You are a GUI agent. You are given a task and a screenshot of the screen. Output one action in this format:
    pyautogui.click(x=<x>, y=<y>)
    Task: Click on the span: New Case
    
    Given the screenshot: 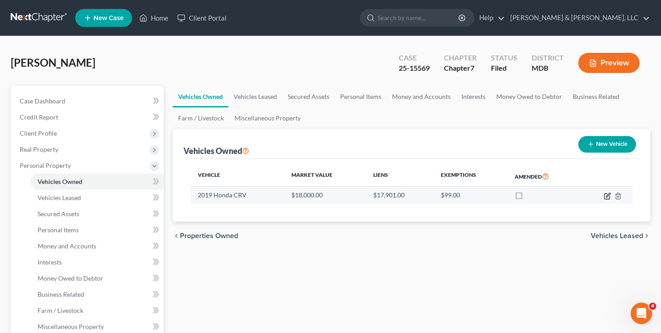 What is the action you would take?
    pyautogui.click(x=108, y=18)
    